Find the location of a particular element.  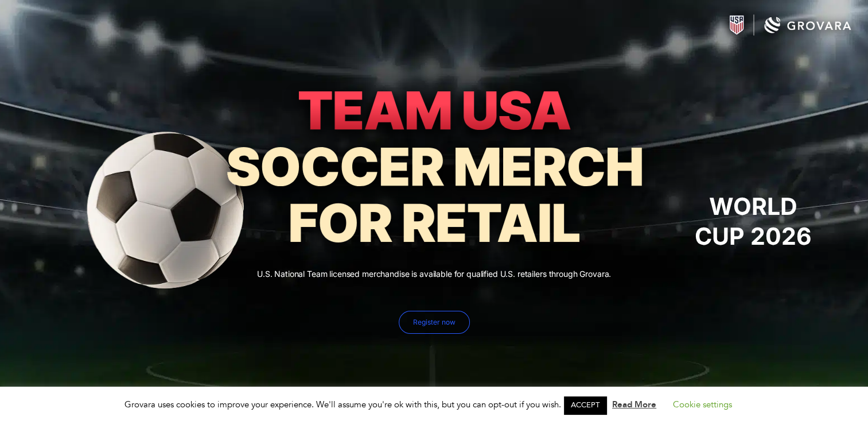

a: ACCEPT is located at coordinates (585, 405).